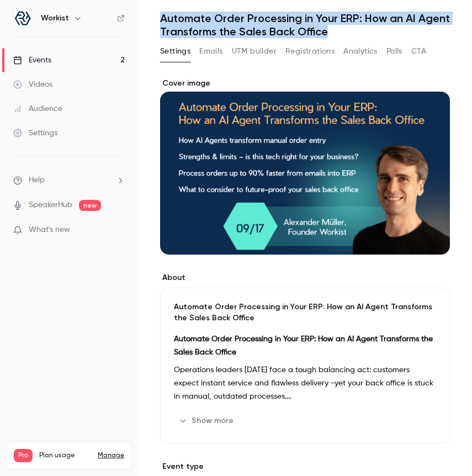 The width and height of the screenshot is (472, 476). What do you see at coordinates (211, 51) in the screenshot?
I see `button: Emails` at bounding box center [211, 51].